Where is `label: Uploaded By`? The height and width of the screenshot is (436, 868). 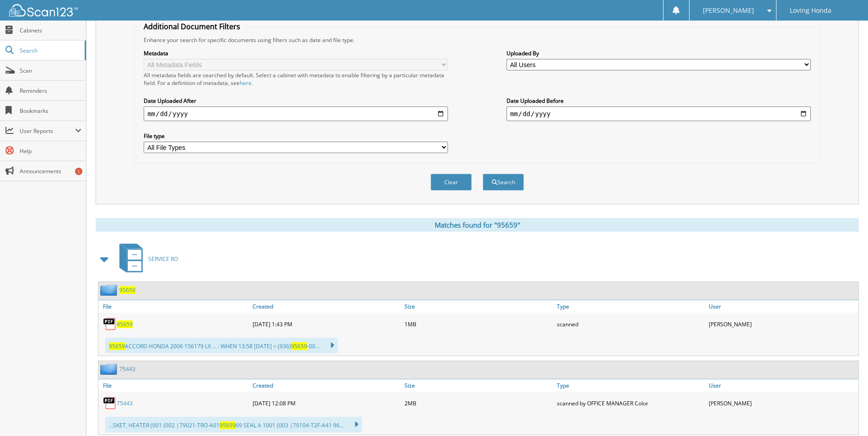
label: Uploaded By is located at coordinates (659, 53).